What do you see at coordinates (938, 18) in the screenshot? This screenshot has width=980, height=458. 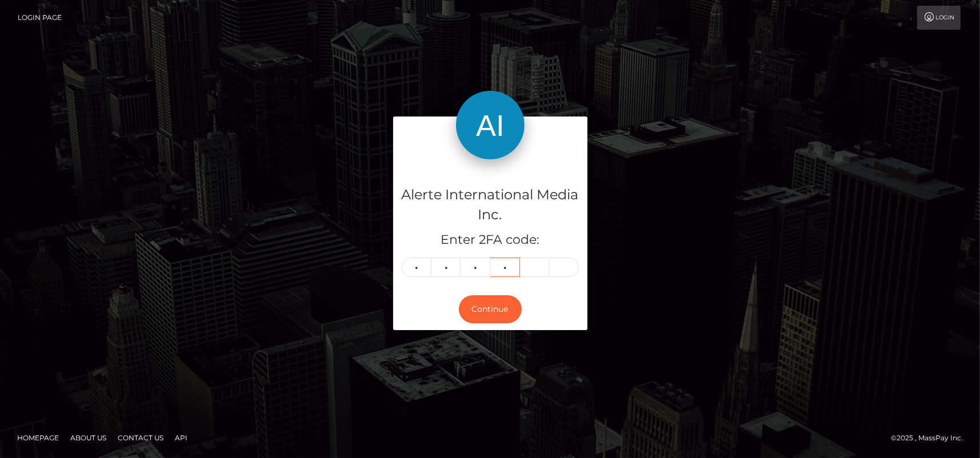 I see `a: Login` at bounding box center [938, 18].